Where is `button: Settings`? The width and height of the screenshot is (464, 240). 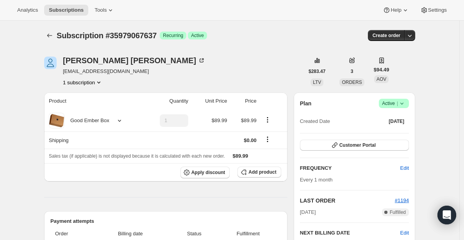
button: Settings is located at coordinates (433, 10).